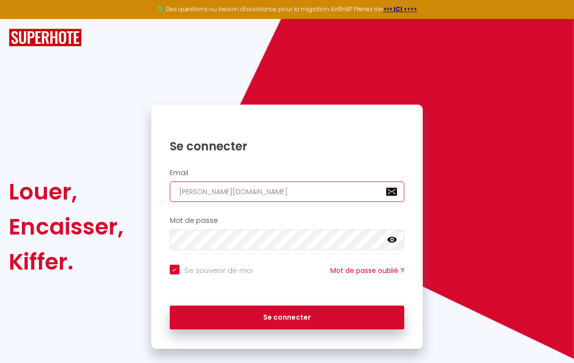 The image size is (574, 363). I want to click on img: SuperHote logo, so click(45, 37).